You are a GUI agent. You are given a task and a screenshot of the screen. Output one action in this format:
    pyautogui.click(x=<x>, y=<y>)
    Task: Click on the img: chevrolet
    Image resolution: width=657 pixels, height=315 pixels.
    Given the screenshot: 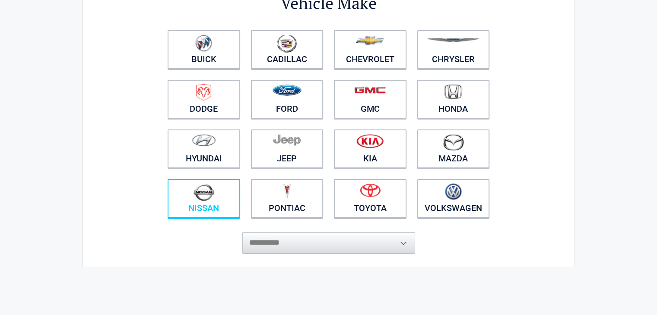 What is the action you would take?
    pyautogui.click(x=370, y=41)
    